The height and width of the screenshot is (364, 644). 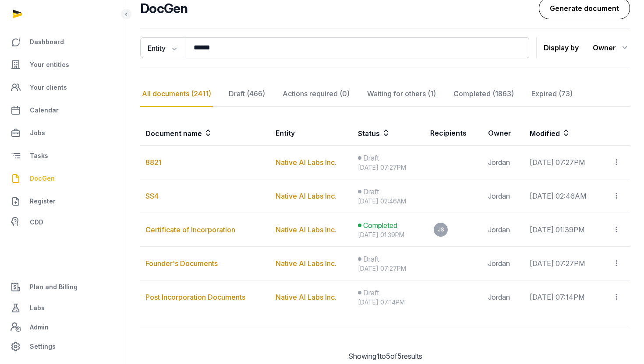 What do you see at coordinates (39, 156) in the screenshot?
I see `span: Tasks` at bounding box center [39, 156].